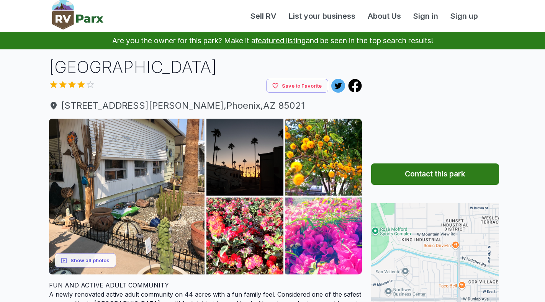 Image resolution: width=545 pixels, height=302 pixels. I want to click on span: FUN AND ACTIVE ADULT COMMUNITY, so click(109, 285).